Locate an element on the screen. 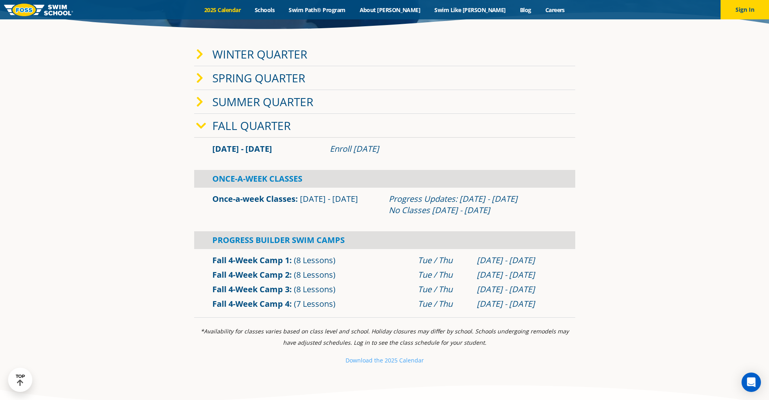  a: 2025 Calendar is located at coordinates (223, 10).